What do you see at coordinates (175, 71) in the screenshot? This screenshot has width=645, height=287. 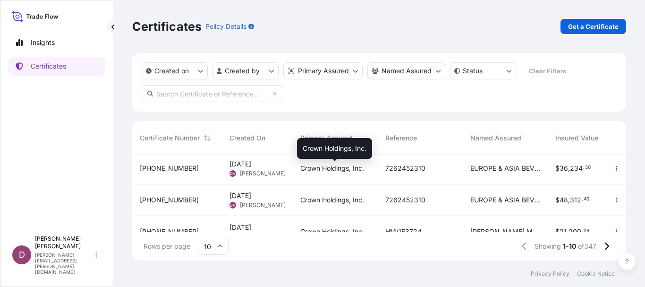 I see `button: createdOn Filter options` at bounding box center [175, 71].